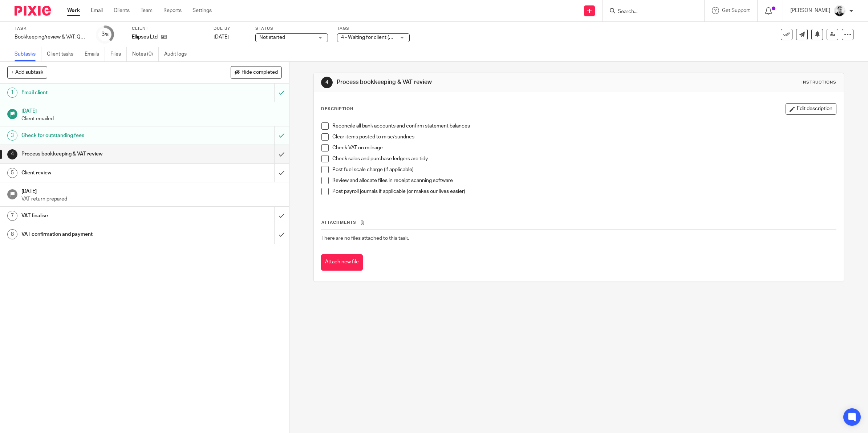 The image size is (868, 433). I want to click on button: Hide completed, so click(256, 72).